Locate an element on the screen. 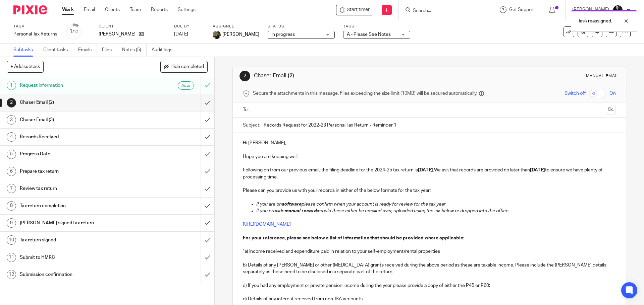 The image size is (644, 305). em: If you provide is located at coordinates (270, 211).